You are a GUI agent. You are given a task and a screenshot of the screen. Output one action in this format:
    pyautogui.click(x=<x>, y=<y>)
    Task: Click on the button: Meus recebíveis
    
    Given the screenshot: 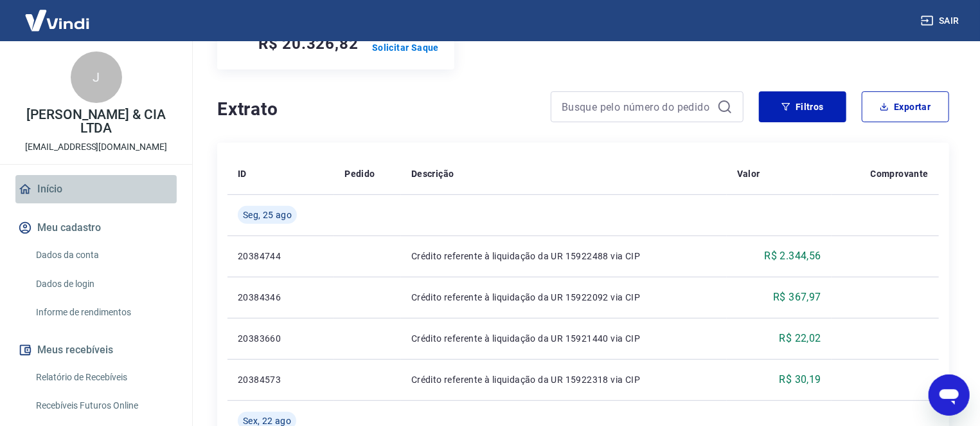 What is the action you would take?
    pyautogui.click(x=95, y=350)
    